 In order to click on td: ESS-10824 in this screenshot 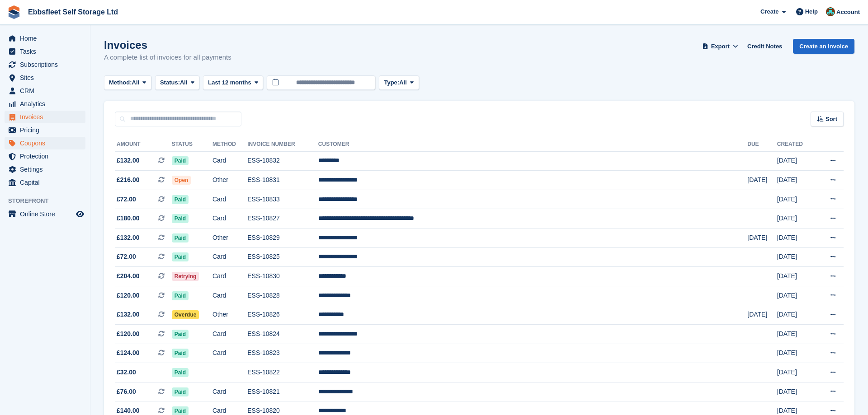, I will do `click(283, 334)`.